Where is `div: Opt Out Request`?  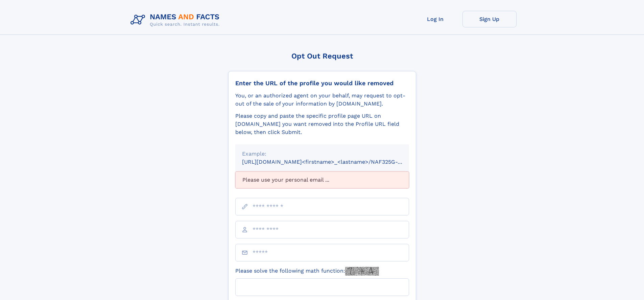
div: Opt Out Request is located at coordinates (322, 56).